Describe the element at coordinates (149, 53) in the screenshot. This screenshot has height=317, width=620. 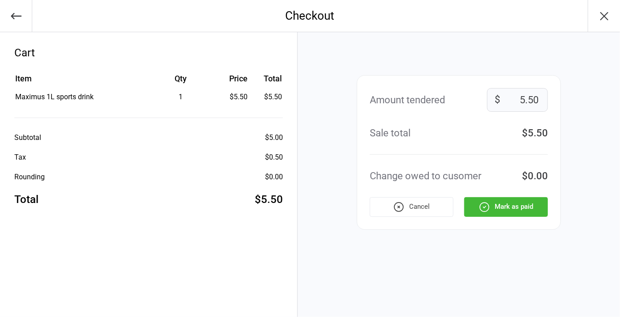
I see `div: Cart` at that location.